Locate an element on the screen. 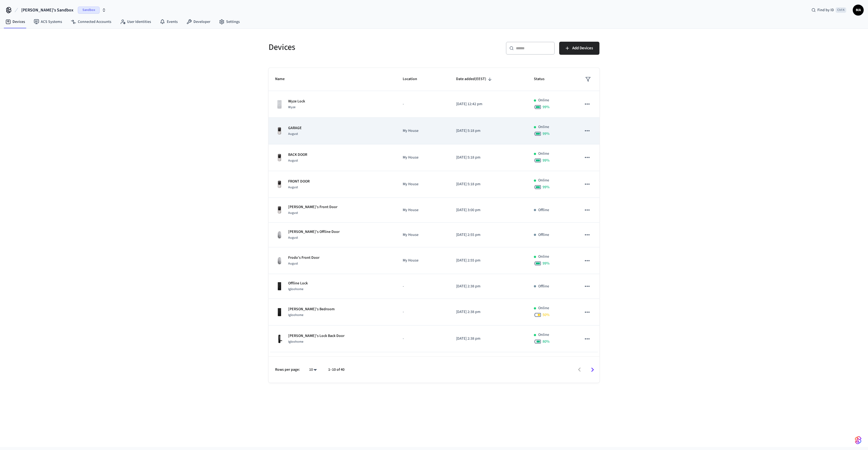 This screenshot has height=450, width=868. a: User Identities is located at coordinates (136, 22).